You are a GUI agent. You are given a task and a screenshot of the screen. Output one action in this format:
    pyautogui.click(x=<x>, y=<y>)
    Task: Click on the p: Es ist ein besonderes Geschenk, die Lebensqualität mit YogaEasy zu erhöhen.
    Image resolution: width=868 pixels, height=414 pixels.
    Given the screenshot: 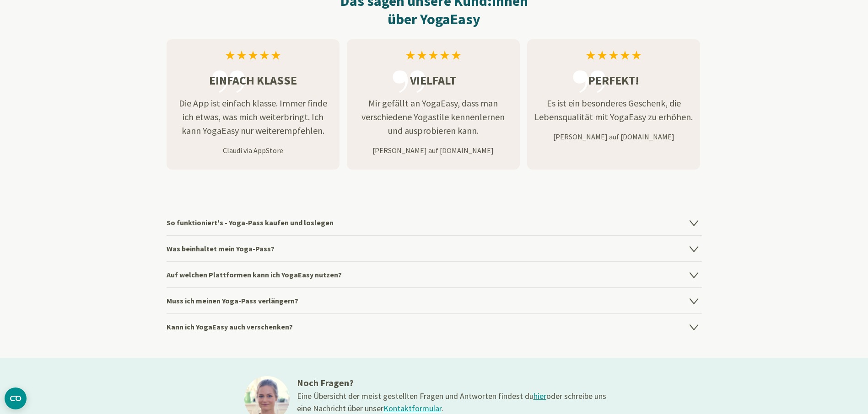 What is the action you would take?
    pyautogui.click(x=613, y=110)
    